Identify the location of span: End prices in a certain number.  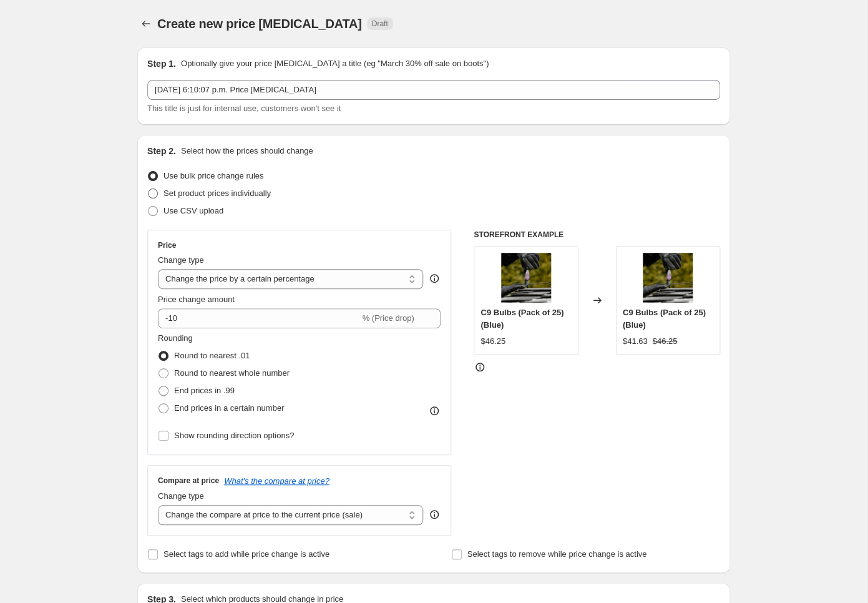
(229, 407).